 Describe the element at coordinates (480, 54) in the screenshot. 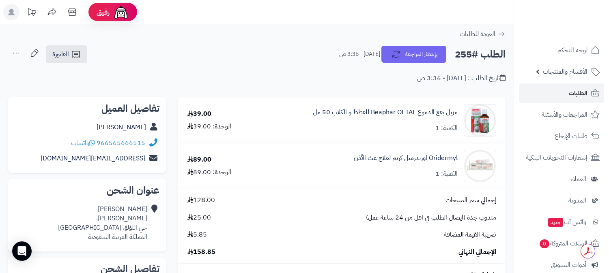

I see `h2: الطلب #255` at that location.